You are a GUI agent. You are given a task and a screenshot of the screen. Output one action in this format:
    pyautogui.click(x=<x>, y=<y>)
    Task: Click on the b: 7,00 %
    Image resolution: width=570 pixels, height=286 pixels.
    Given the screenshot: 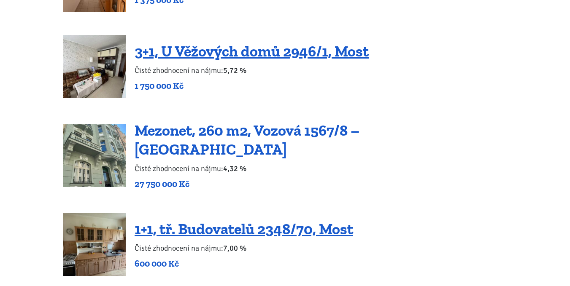 What is the action you would take?
    pyautogui.click(x=235, y=248)
    